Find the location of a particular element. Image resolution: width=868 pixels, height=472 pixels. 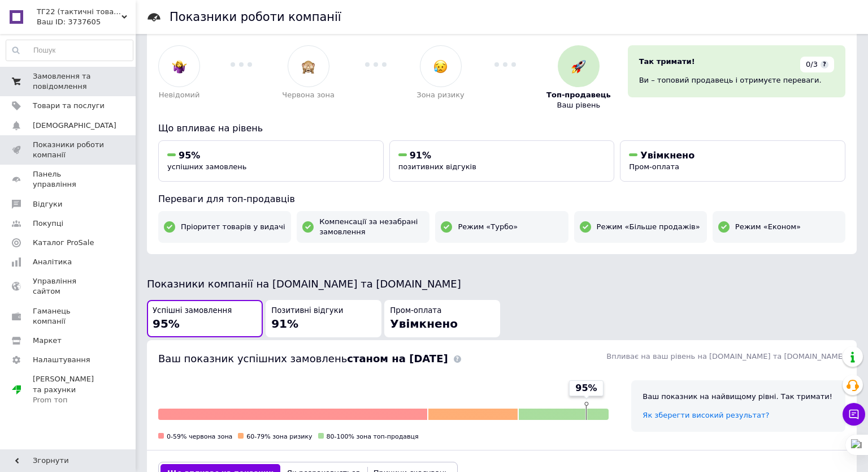

span: Маркет is located at coordinates (47, 340).